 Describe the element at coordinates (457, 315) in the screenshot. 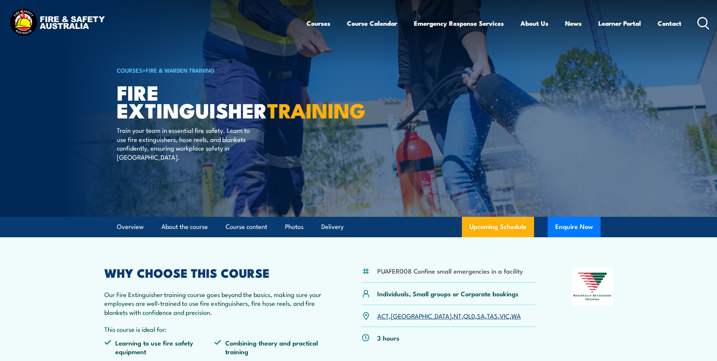

I see `a: NT` at that location.